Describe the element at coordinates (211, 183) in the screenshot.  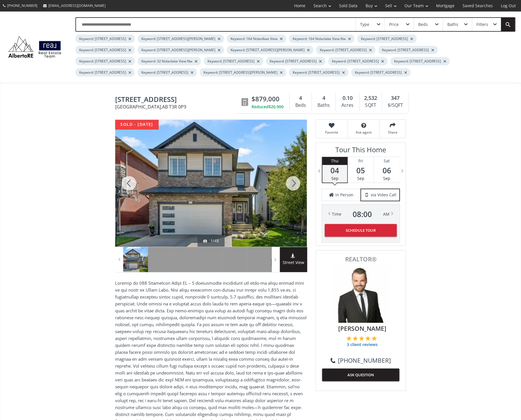
I see `div: 111 Nolanshire Green NW Calgary, AB T3R 0P9 - Photo 1 of 48` at that location.